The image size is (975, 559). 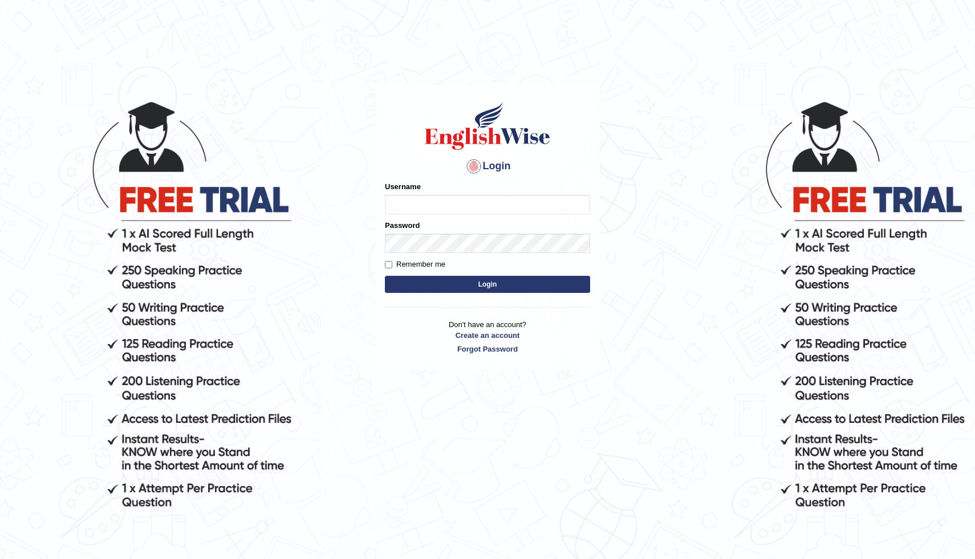 What do you see at coordinates (415, 265) in the screenshot?
I see `label: Remember me` at bounding box center [415, 265].